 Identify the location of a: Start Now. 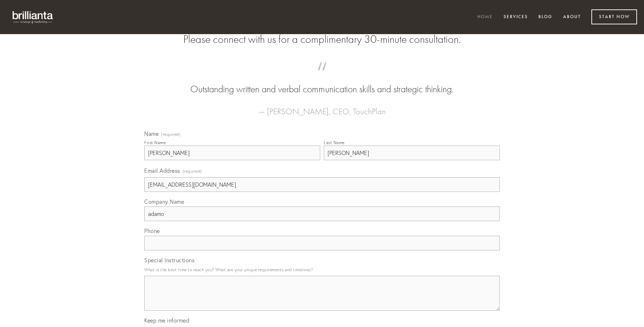
(614, 17).